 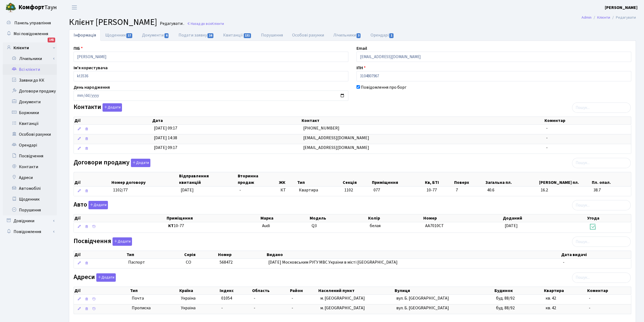 What do you see at coordinates (30, 135) in the screenshot?
I see `a: Особові рахунки` at bounding box center [30, 135].